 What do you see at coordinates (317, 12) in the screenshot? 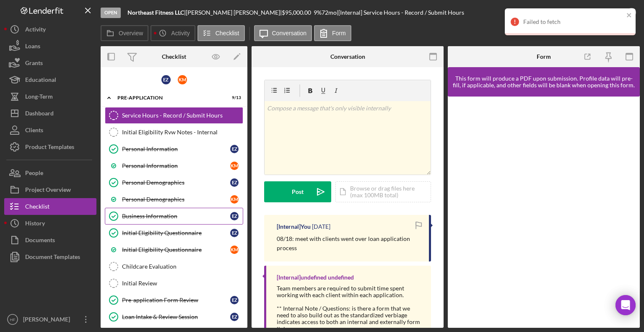
I see `div: 9 %` at bounding box center [317, 12].